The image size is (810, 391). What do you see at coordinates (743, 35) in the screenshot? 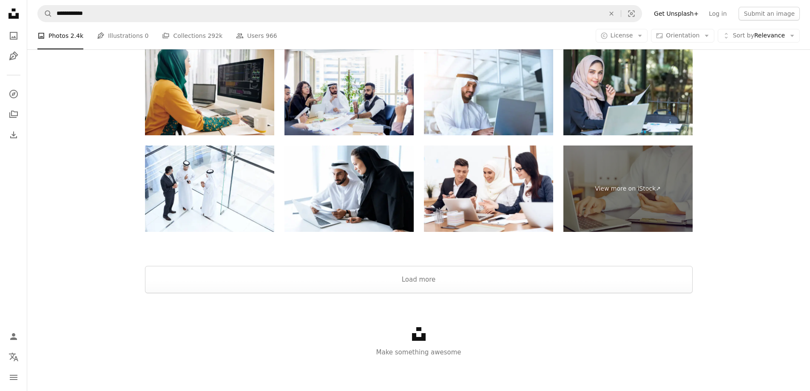
I see `span: Sort by` at bounding box center [743, 35].